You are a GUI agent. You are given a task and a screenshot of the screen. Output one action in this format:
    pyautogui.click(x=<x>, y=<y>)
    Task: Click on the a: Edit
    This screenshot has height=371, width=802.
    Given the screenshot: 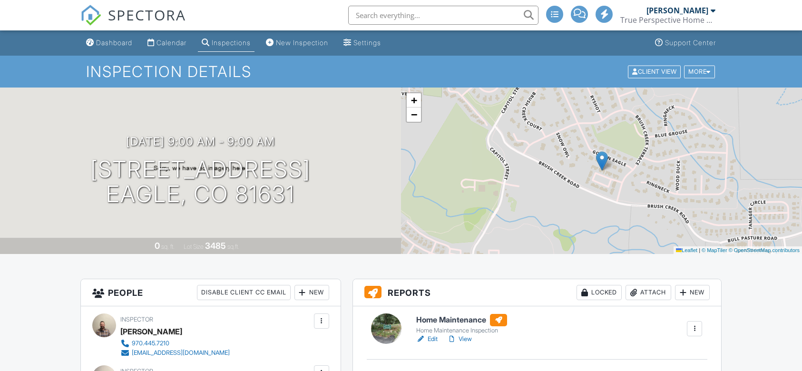 What is the action you would take?
    pyautogui.click(x=427, y=339)
    